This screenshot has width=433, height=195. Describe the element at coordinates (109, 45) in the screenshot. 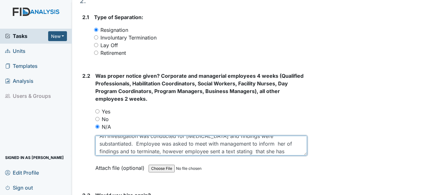

I see `label: Lay Off` at that location.